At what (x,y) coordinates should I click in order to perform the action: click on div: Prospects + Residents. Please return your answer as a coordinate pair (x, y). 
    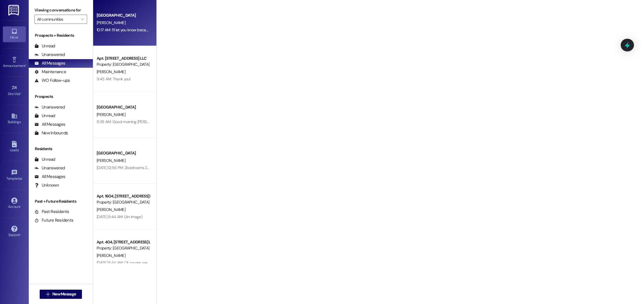
    Looking at the image, I should click on (60, 35).